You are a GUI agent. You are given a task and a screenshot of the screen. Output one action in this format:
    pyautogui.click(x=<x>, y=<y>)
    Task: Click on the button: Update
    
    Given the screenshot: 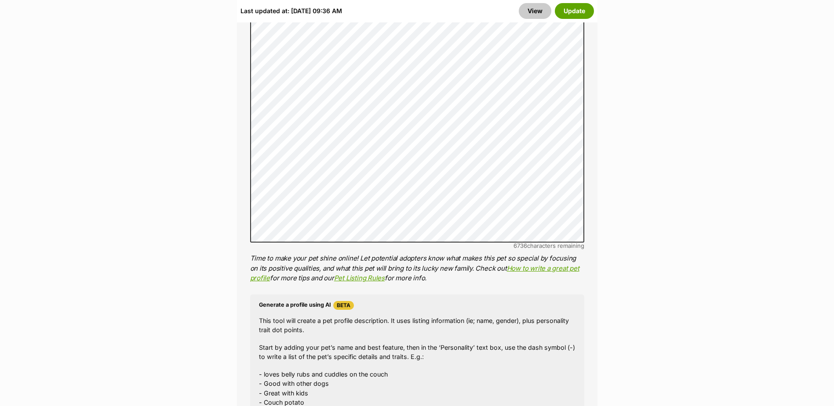 What is the action you would take?
    pyautogui.click(x=574, y=11)
    